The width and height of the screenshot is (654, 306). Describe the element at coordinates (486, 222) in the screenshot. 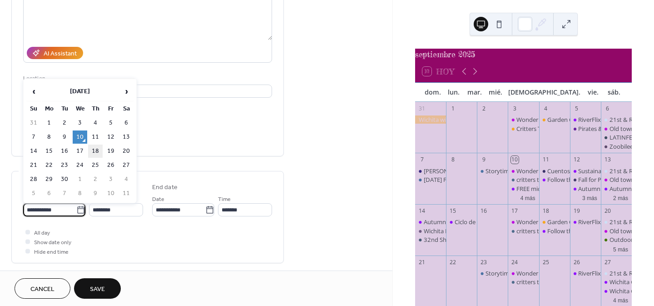

I see `div: Ciclo de cine in español` at that location.